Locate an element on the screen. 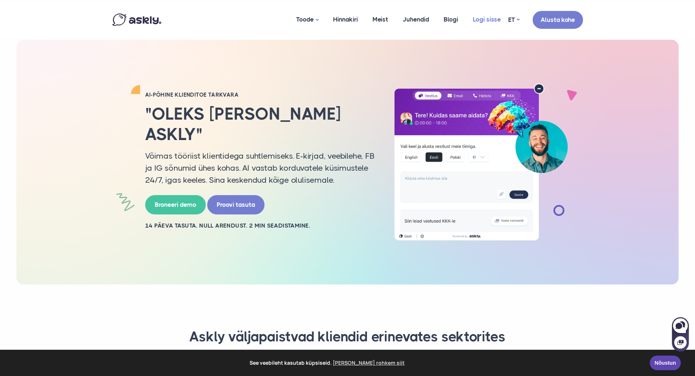 This screenshot has height=376, width=695. a: learn more about cookies is located at coordinates (368, 363).